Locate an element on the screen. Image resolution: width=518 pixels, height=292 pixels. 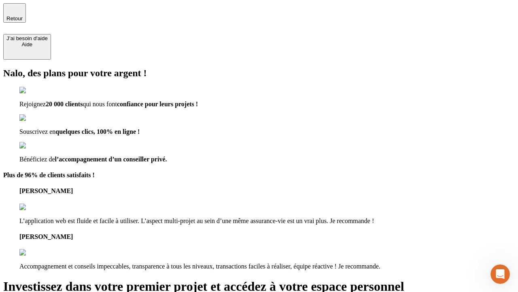
button: J’ai besoin d'aideAide is located at coordinates (27, 47).